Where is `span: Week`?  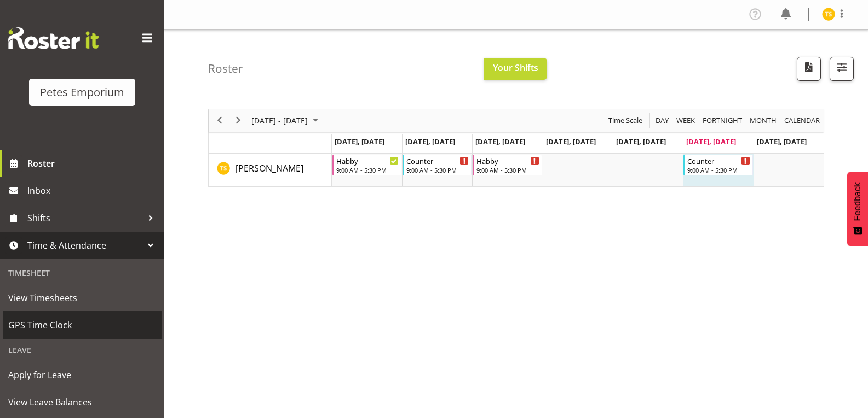 span: Week is located at coordinates (685, 121).